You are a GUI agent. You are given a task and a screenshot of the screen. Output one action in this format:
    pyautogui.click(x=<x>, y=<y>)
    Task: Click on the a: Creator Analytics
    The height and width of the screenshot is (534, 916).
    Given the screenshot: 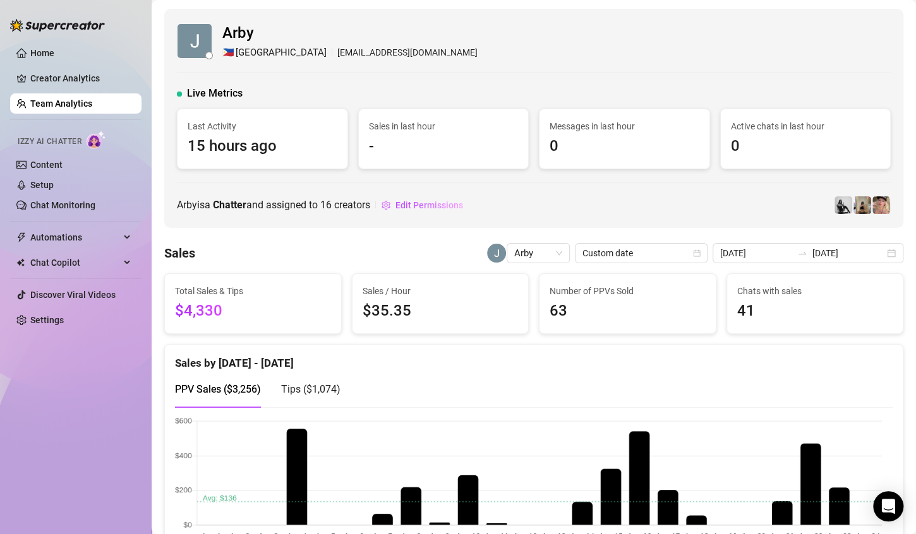 What is the action you would take?
    pyautogui.click(x=81, y=78)
    